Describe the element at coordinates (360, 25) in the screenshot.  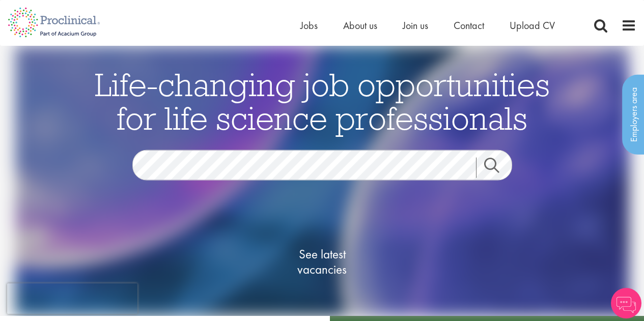
I see `span: About us` at that location.